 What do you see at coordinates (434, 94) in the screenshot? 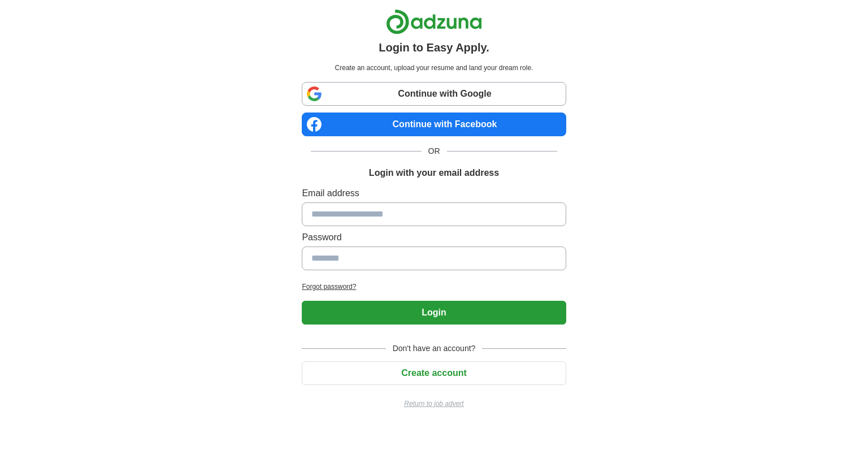
I see `a: Continue with Google` at bounding box center [434, 94].